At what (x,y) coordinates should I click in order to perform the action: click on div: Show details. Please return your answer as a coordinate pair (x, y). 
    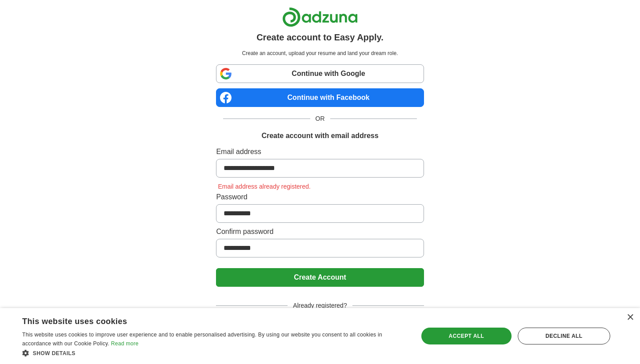
    Looking at the image, I should click on (214, 353).